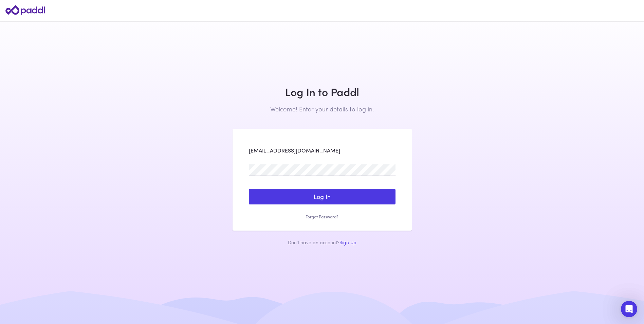 The image size is (644, 324). Describe the element at coordinates (322, 242) in the screenshot. I see `div: Don't have an account?` at that location.